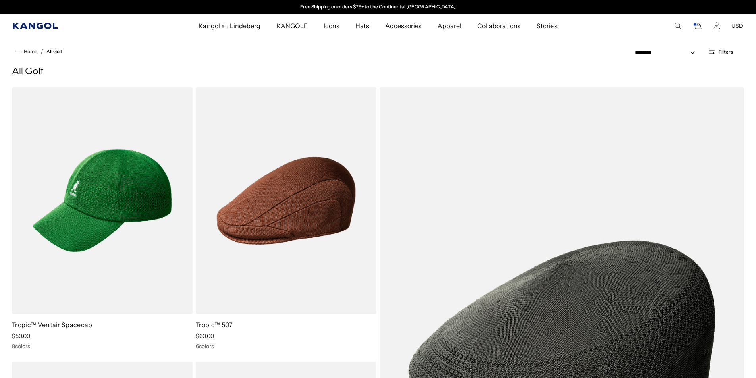  What do you see at coordinates (403, 26) in the screenshot?
I see `a: Accessories` at bounding box center [403, 26].